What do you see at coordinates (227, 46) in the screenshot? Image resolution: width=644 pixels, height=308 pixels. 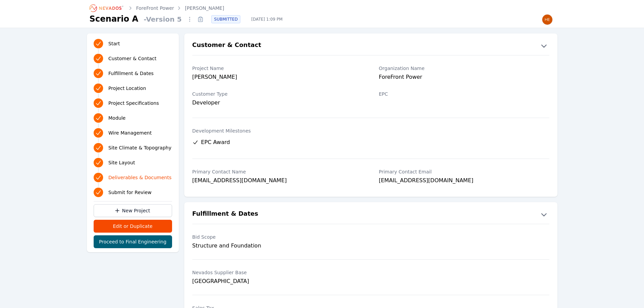 I see `h2: Customer & Contact` at bounding box center [227, 46].